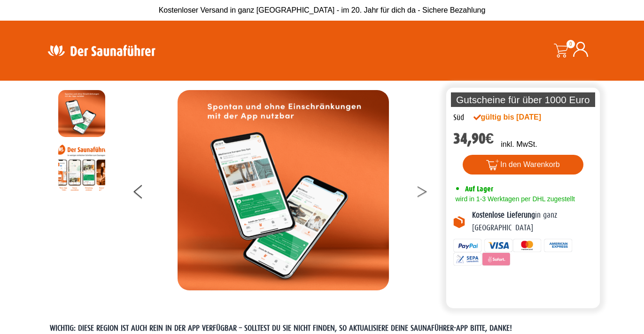 This screenshot has width=644, height=334. I want to click on span: WICHTIG: DIESE REGION IST AUCH REIN IN DER APP VERFÜGBAR – SOLLTEST DU SIE NICHT FINDEN, SO AKTUA..., so click(280, 328).